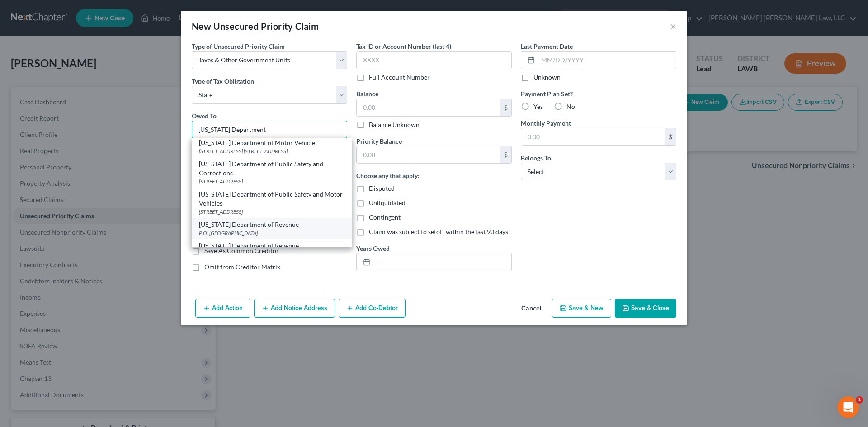  Describe the element at coordinates (546, 123) in the screenshot. I see `label: Monthly Payment` at that location.